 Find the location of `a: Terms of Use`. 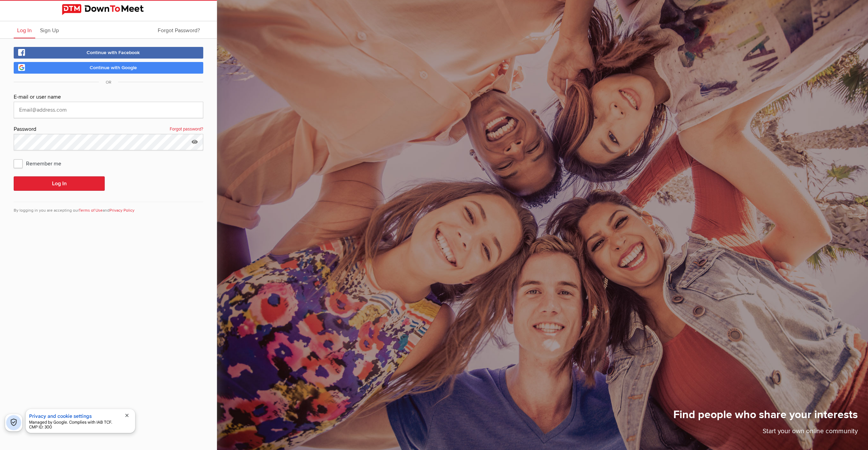

a: Terms of Use is located at coordinates (91, 210).